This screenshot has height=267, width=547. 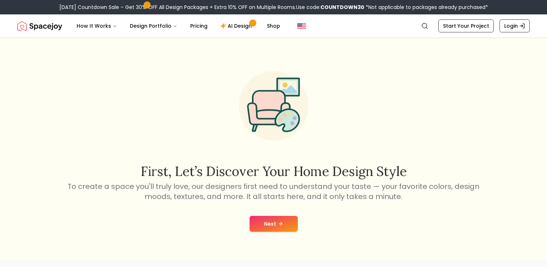 What do you see at coordinates (153, 26) in the screenshot?
I see `button: Design Portfolio` at bounding box center [153, 26].